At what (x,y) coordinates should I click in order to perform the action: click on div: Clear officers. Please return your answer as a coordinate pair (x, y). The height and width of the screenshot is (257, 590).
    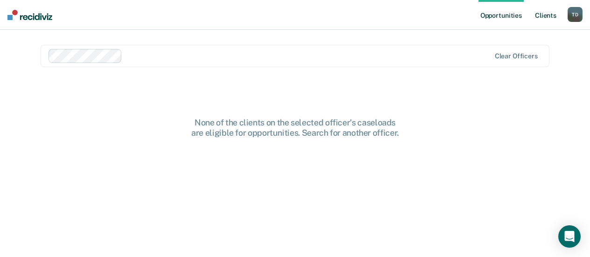
    Looking at the image, I should click on (516, 56).